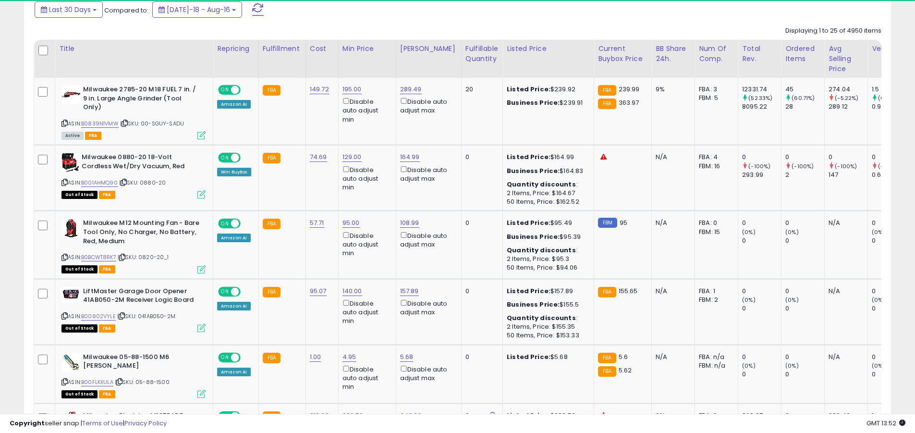 The height and width of the screenshot is (433, 915). Describe the element at coordinates (546, 223) in the screenshot. I see `div: $95.49` at that location.